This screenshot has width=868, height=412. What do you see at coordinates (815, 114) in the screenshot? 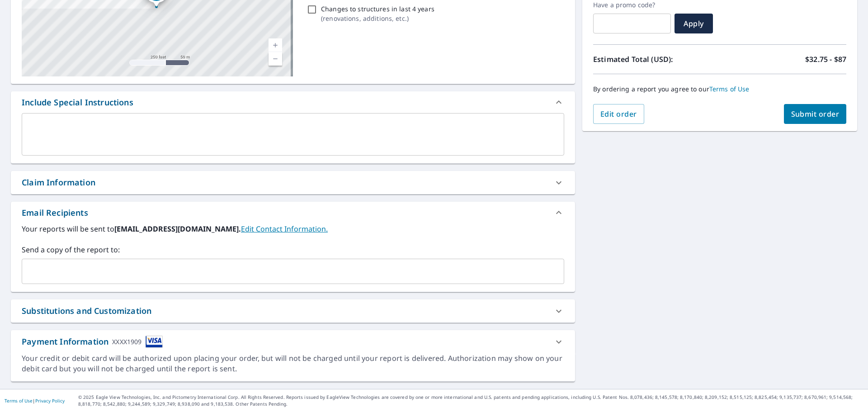
I see `button: Submit order` at bounding box center [815, 114].